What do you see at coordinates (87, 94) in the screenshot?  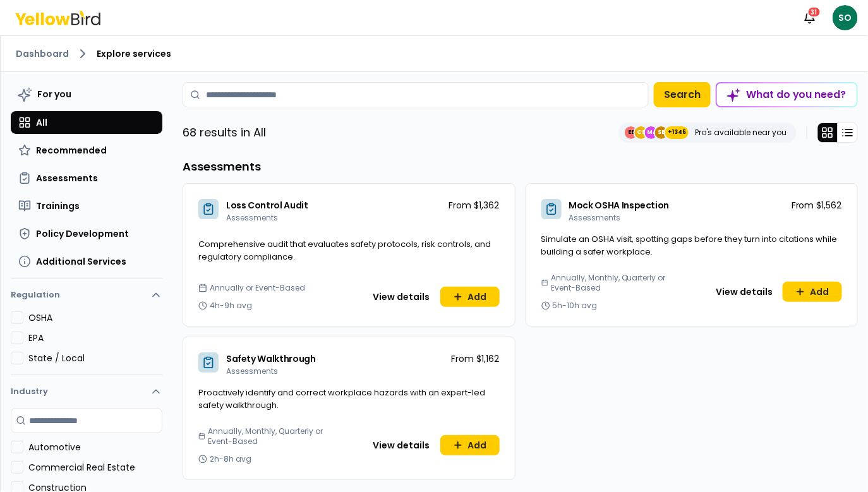 I see `button: For you` at bounding box center [87, 94].